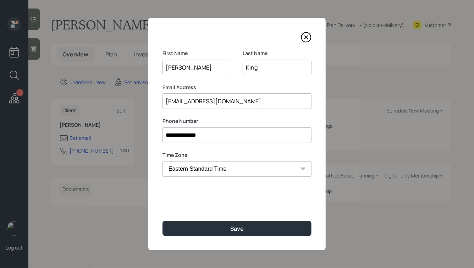 This screenshot has height=268, width=474. Describe the element at coordinates (237, 229) in the screenshot. I see `div: Save` at that location.